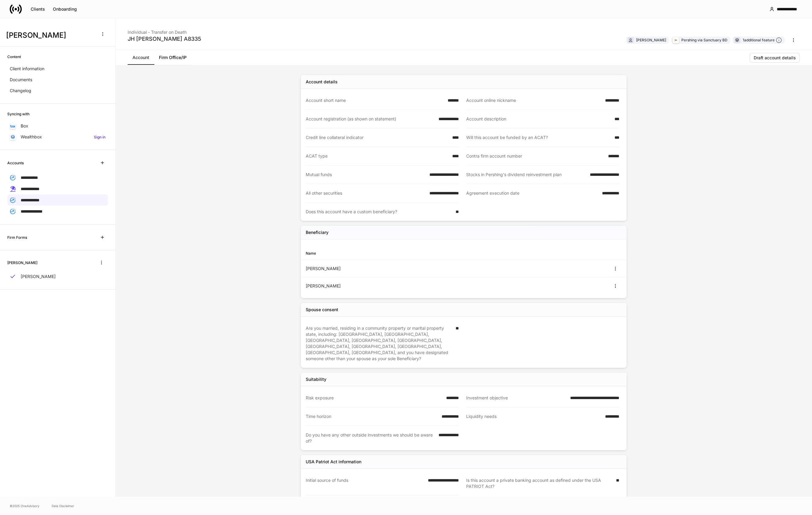  I want to click on div: Clients, so click(38, 9).